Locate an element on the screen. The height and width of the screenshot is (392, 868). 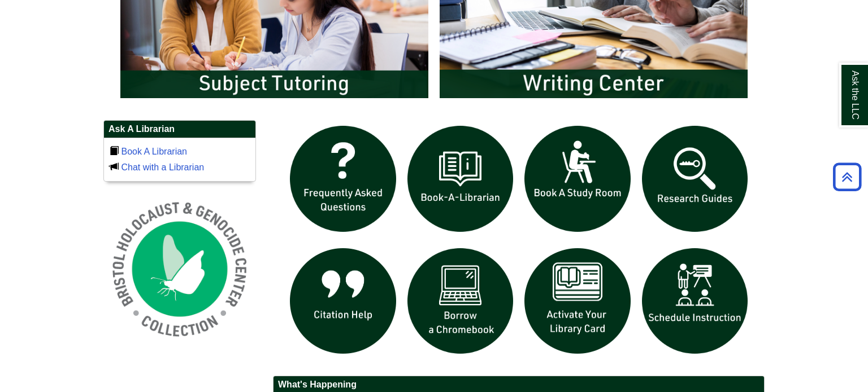
img: Holocaust and Genocide Collection is located at coordinates (180, 269).